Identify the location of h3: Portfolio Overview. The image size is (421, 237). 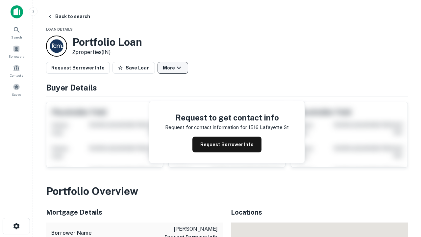
(227, 191).